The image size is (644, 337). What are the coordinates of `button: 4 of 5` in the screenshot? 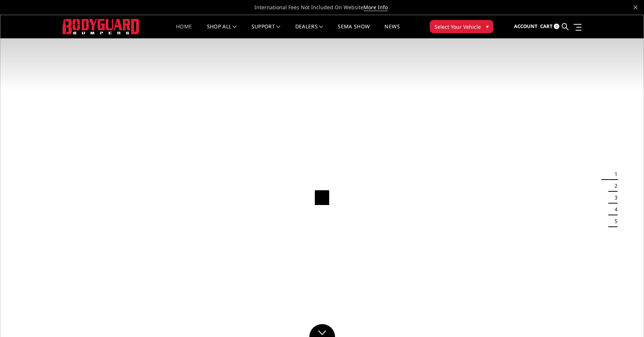 It's located at (614, 209).